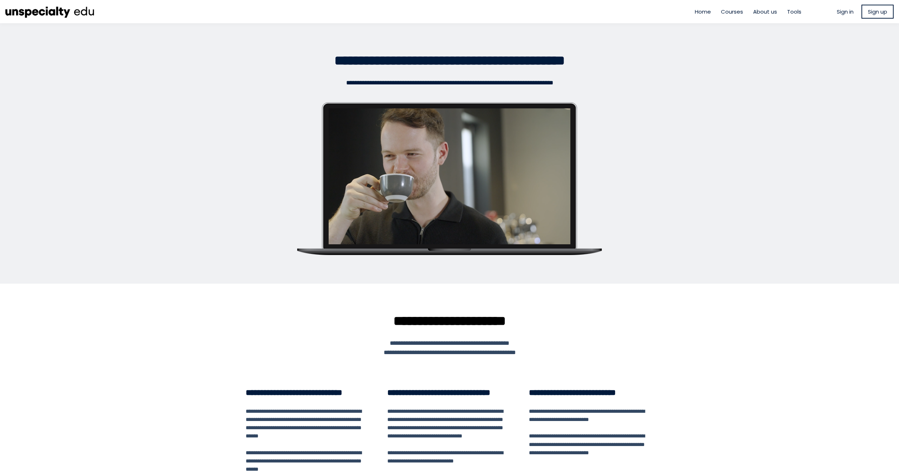 This screenshot has height=475, width=899. What do you see at coordinates (732, 11) in the screenshot?
I see `a: Courses` at bounding box center [732, 11].